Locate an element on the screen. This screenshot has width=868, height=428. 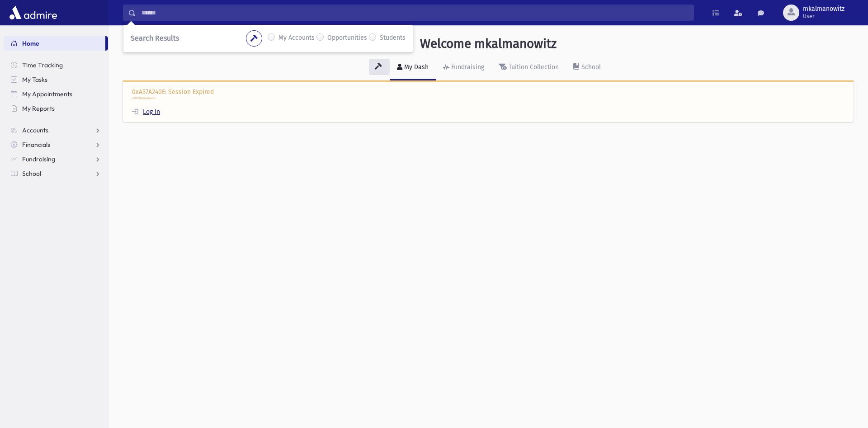
a: My Tasks is located at coordinates (56, 79).